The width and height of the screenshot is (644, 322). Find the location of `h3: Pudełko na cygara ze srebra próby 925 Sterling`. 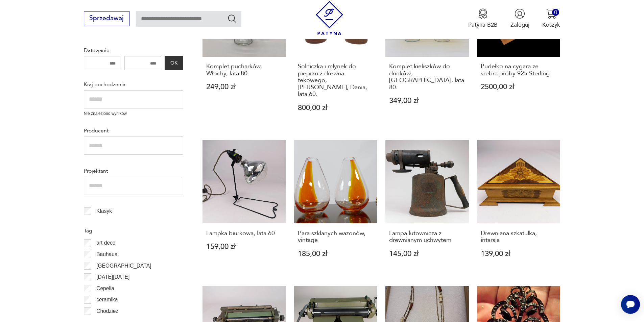

h3: Pudełko na cygara ze srebra próby 925 Sterling is located at coordinates (518, 70).